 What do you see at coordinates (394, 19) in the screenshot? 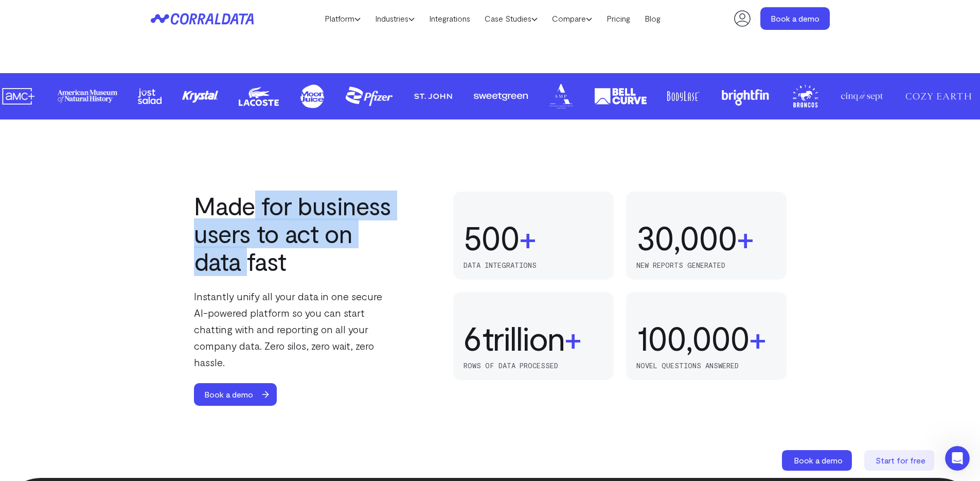
I see `a: Industries` at bounding box center [394, 19].